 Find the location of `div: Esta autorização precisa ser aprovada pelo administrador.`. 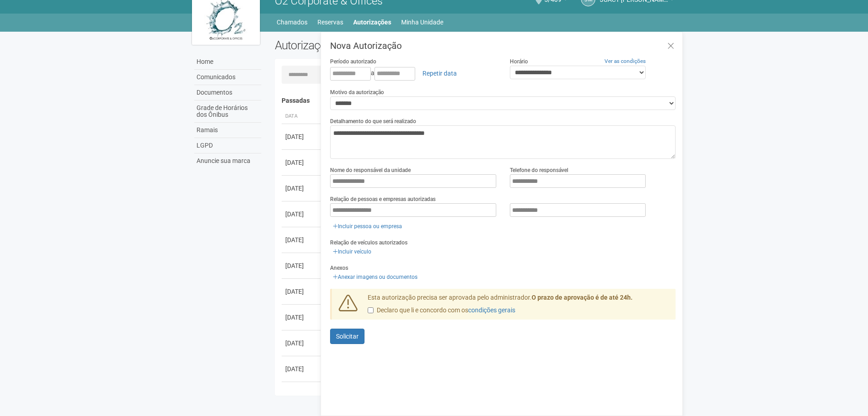

div: Esta autorização precisa ser aprovada pelo administrador. is located at coordinates (518, 307).